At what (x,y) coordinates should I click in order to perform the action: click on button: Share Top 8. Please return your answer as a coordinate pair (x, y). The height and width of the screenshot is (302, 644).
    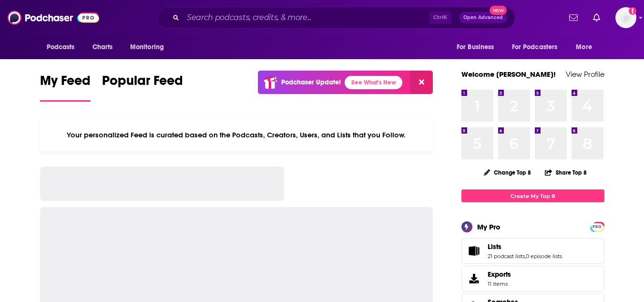
    Looking at the image, I should click on (566, 172).